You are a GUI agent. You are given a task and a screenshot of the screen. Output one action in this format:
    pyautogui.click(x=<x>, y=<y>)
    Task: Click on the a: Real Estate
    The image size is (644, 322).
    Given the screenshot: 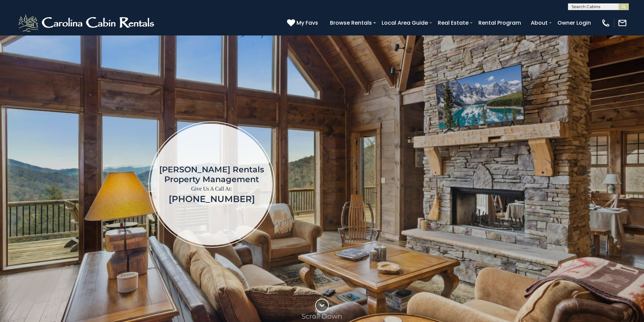 What is the action you would take?
    pyautogui.click(x=453, y=23)
    